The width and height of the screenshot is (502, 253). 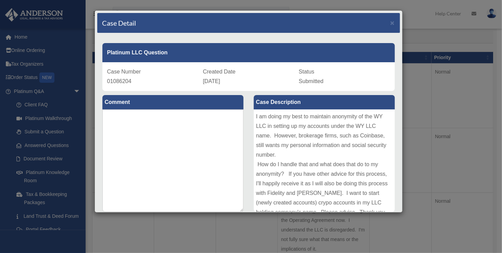 What do you see at coordinates (392, 23) in the screenshot?
I see `button: Close` at bounding box center [392, 23].